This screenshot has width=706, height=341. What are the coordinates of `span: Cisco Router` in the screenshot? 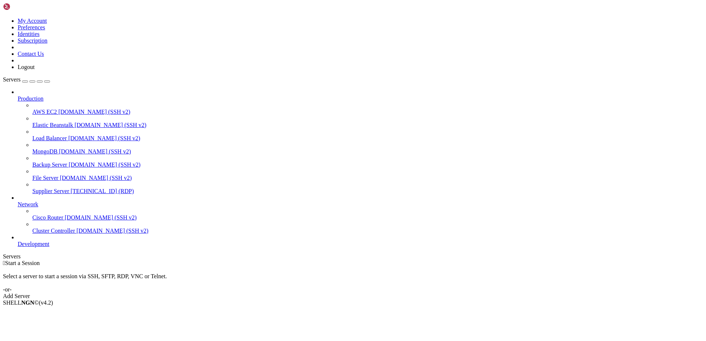 It's located at (48, 218).